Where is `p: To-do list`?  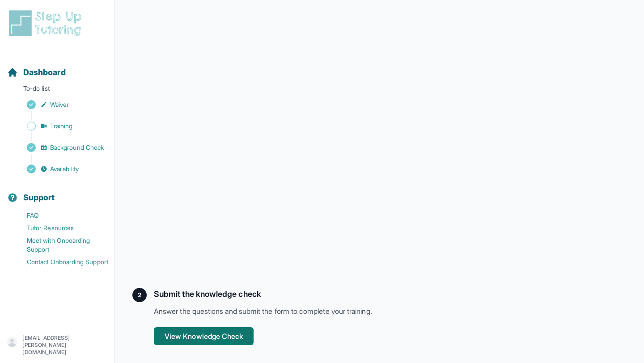
p: To-do list is located at coordinates (57, 90).